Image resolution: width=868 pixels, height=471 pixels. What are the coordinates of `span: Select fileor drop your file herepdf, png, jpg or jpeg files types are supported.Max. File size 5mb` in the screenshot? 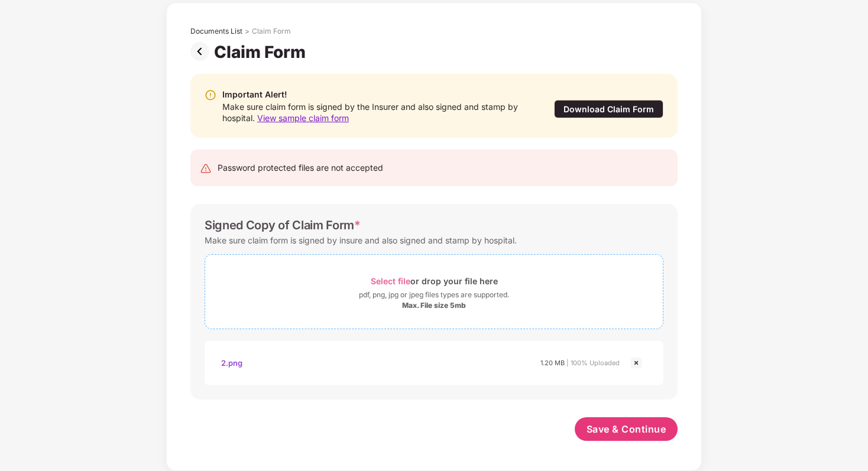 It's located at (434, 291).